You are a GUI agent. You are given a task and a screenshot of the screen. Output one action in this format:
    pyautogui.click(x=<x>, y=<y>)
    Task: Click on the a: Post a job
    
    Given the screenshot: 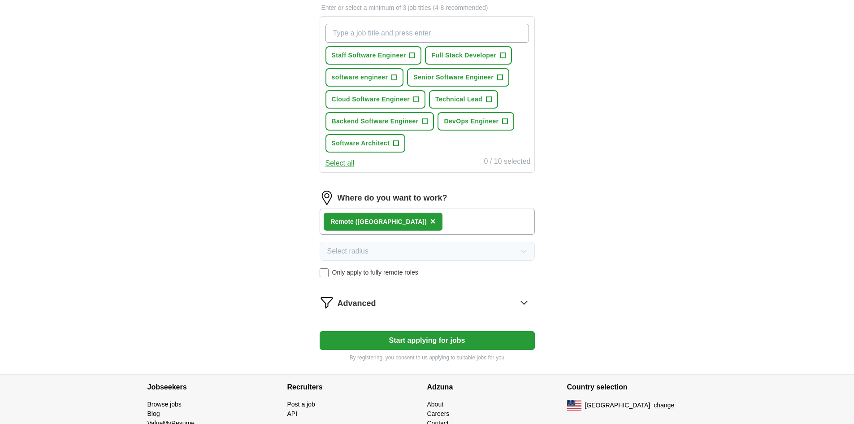 What is the action you would take?
    pyautogui.click(x=301, y=404)
    